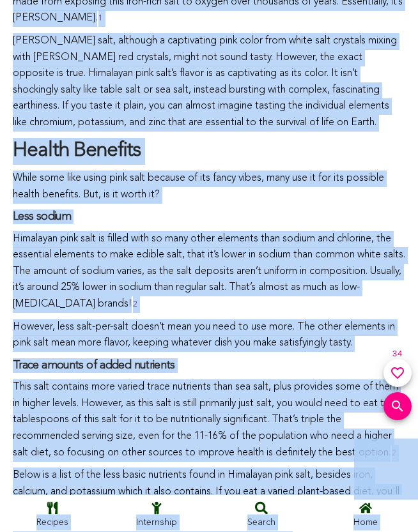 Image resolution: width=418 pixels, height=532 pixels. What do you see at coordinates (209, 217) in the screenshot?
I see `h4: Less sodium` at bounding box center [209, 217].